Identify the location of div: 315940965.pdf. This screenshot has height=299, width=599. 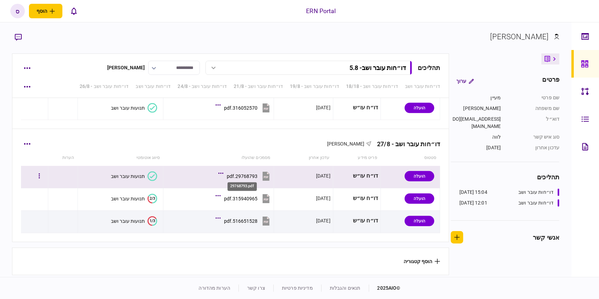
(240, 198).